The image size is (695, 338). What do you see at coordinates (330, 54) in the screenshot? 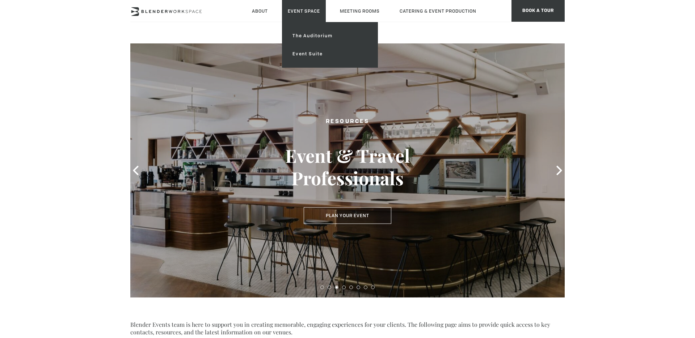
I see `a: Event Suite` at bounding box center [330, 54].